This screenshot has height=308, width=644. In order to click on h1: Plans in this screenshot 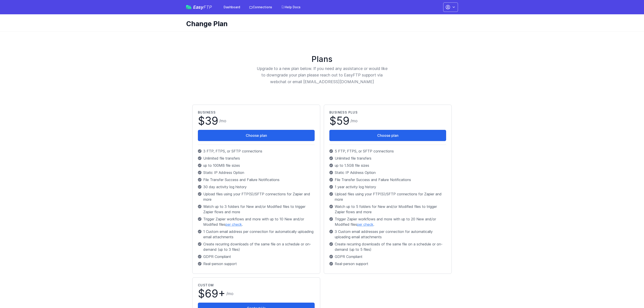, I will do `click(322, 59)`.